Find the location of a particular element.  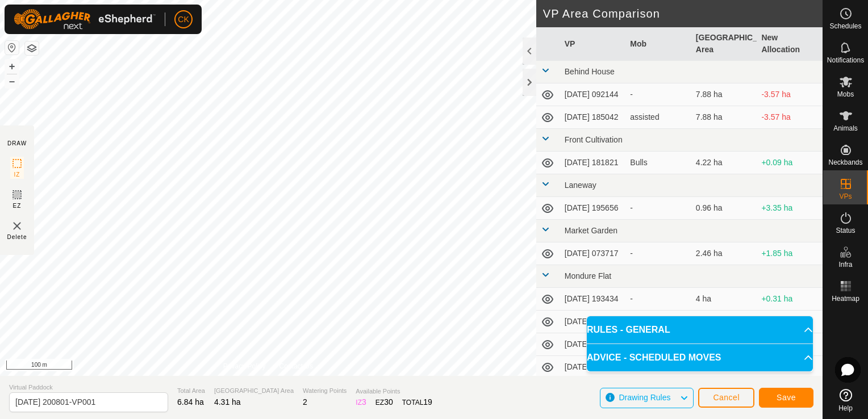

span: Mobs is located at coordinates (846, 94).